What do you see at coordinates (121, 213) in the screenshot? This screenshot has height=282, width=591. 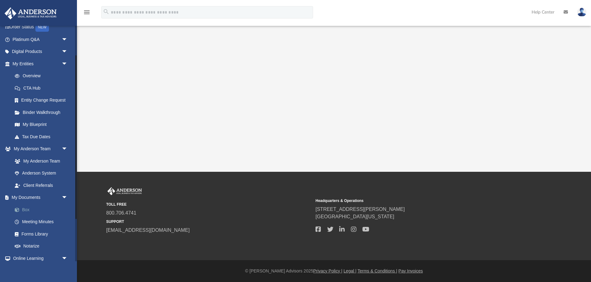 I see `a: 800.706.4741` at bounding box center [121, 213].